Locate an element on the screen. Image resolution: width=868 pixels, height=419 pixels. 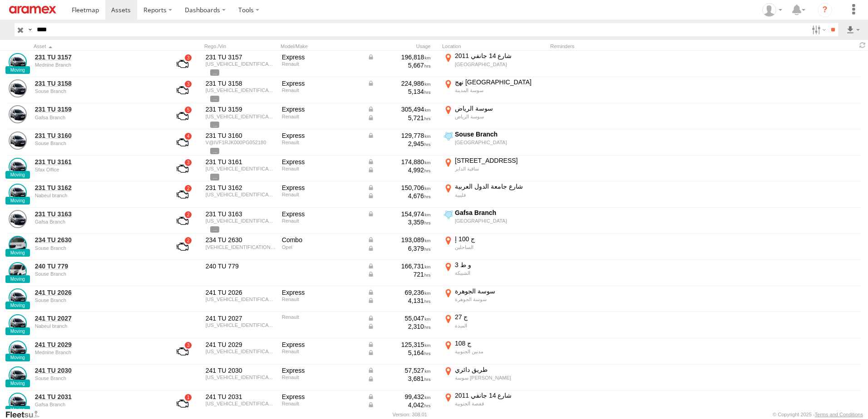
a: 241 TU 2027 is located at coordinates (97, 319).